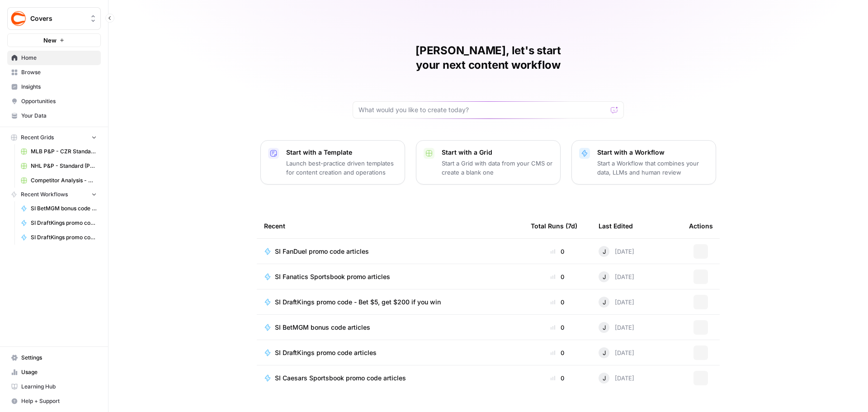  I want to click on span: Recent Workflows, so click(44, 194).